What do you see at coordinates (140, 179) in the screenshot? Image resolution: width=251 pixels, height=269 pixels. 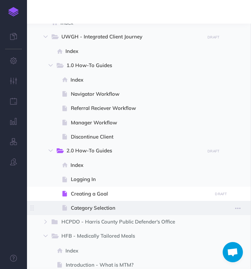 I see `span: Logging In` at bounding box center [140, 179].